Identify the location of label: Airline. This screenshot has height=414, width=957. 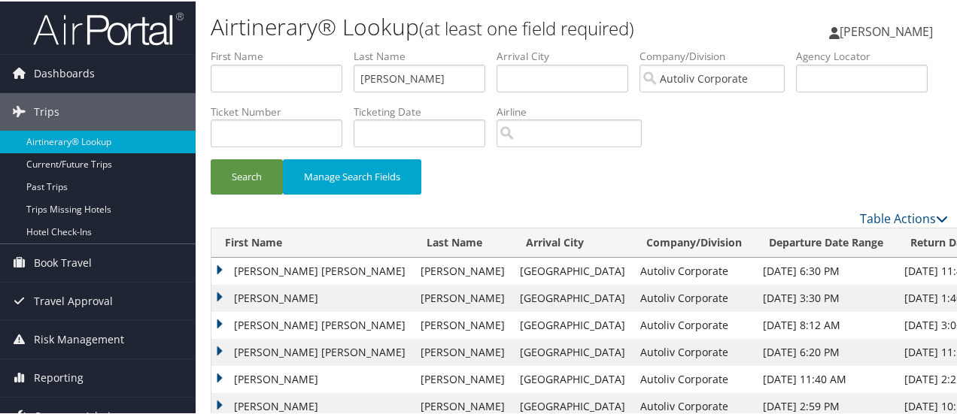
(575, 111).